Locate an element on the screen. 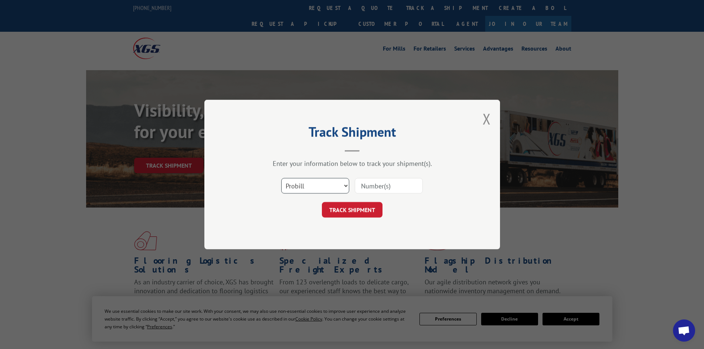 This screenshot has width=704, height=349. button: Close modal is located at coordinates (487, 119).